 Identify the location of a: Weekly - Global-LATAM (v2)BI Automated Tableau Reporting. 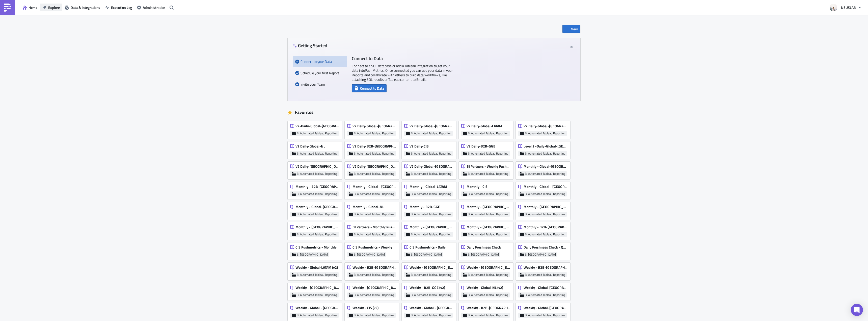
(316, 270).